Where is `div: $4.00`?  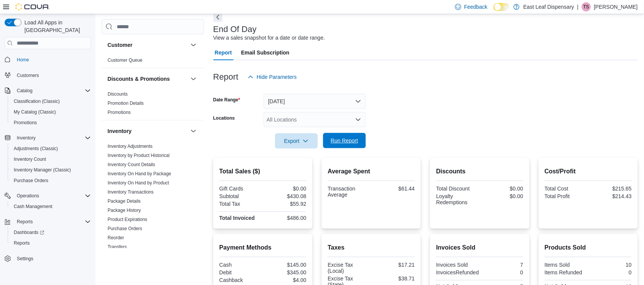 div: $4.00 is located at coordinates (285, 280).